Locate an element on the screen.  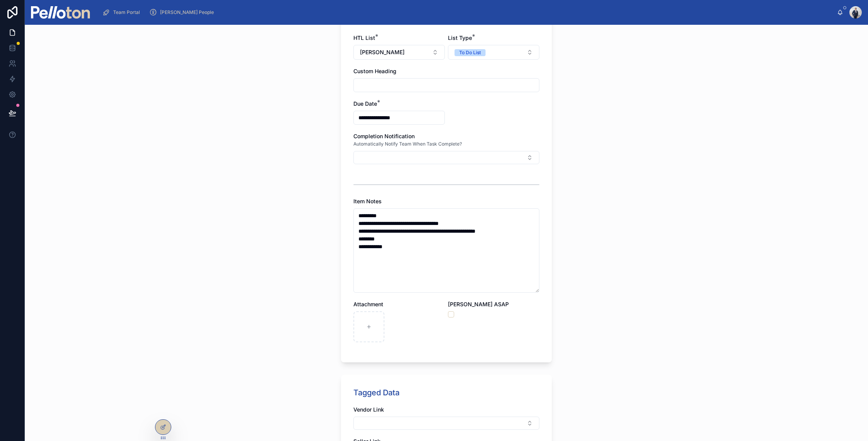
span: Team Portal is located at coordinates (126, 13).